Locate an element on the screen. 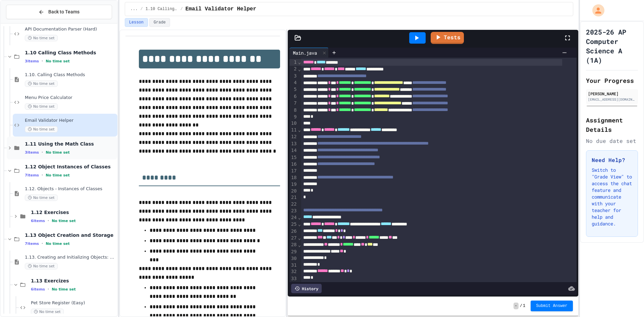 This screenshot has width=644, height=317. h1: 2025-26 AP Computer Science A (1A) is located at coordinates (612, 46).